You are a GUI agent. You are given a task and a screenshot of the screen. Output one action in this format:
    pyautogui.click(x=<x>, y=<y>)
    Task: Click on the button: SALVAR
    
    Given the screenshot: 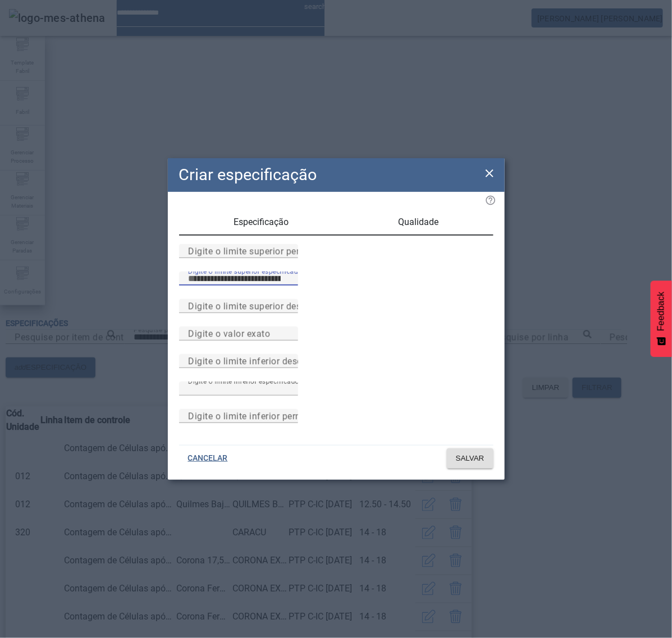 What is the action you would take?
    pyautogui.click(x=470, y=459)
    